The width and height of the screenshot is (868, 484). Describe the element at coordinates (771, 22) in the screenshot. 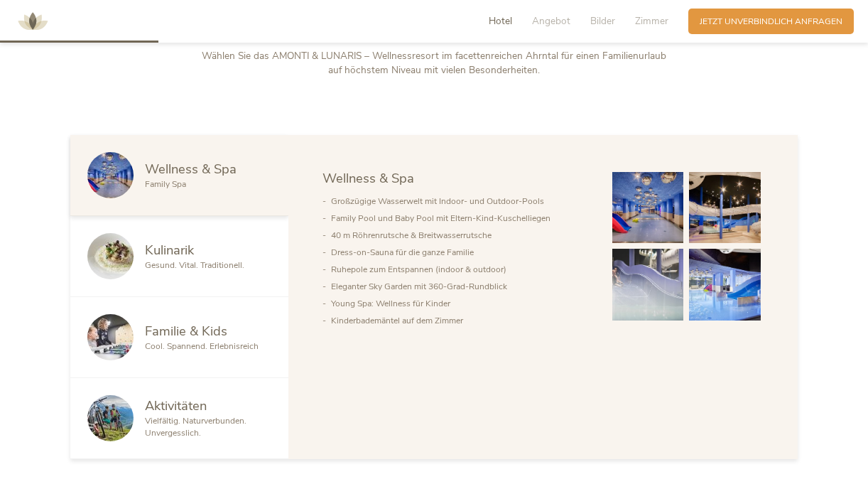

I see `span: Jetzt unverbindlich anfragen` at that location.